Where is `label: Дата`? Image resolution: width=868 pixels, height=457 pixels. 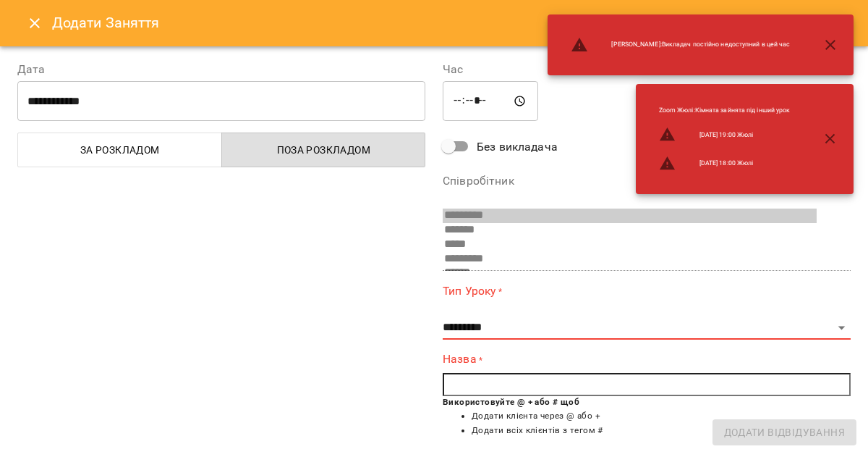
label: Дата is located at coordinates (221, 69).